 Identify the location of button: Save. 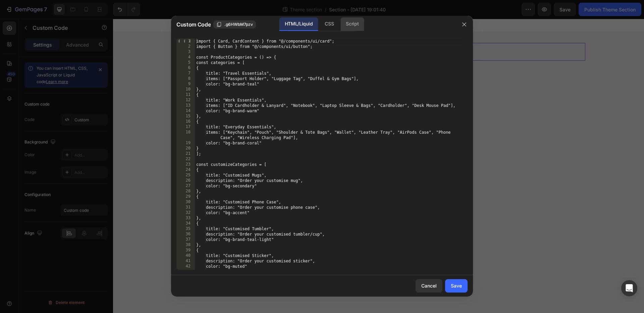
(456, 286).